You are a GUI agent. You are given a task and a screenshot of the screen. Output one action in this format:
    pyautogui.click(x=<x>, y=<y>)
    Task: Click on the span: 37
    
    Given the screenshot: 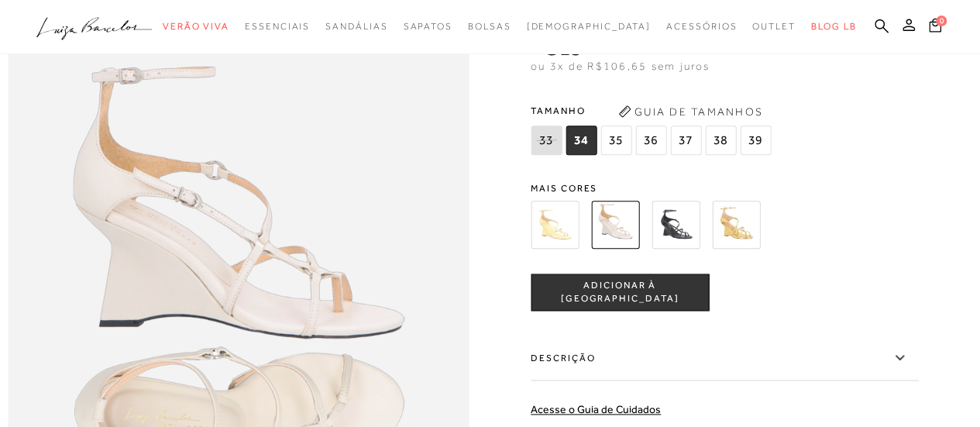 What is the action you would take?
    pyautogui.click(x=686, y=140)
    